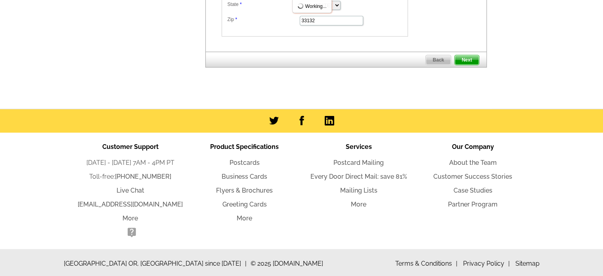 This screenshot has width=603, height=276. I want to click on a: Case Studies, so click(473, 190).